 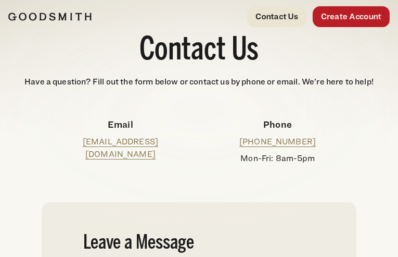 What do you see at coordinates (352, 17) in the screenshot?
I see `a: Create Account` at bounding box center [352, 17].